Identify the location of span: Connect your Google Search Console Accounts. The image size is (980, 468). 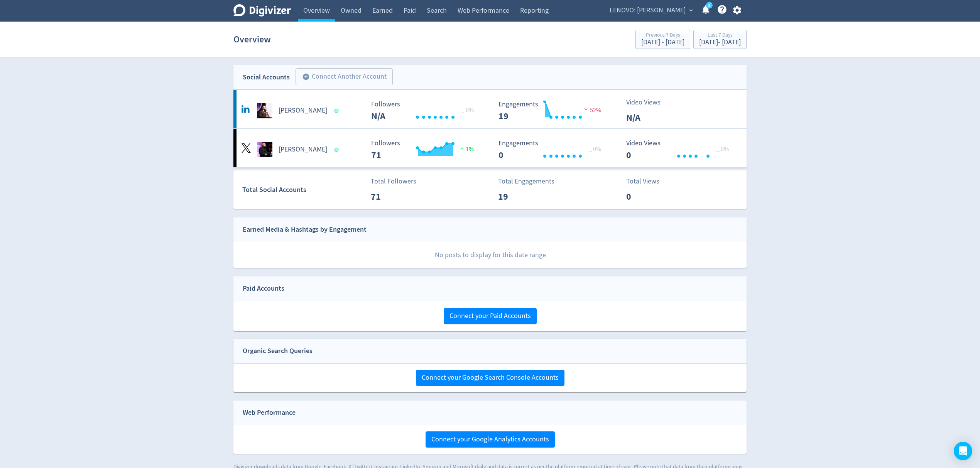
(490, 379).